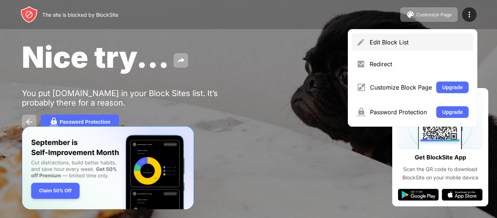 The height and width of the screenshot is (218, 497). What do you see at coordinates (401, 87) in the screenshot?
I see `div: Customize Block Page` at bounding box center [401, 87].